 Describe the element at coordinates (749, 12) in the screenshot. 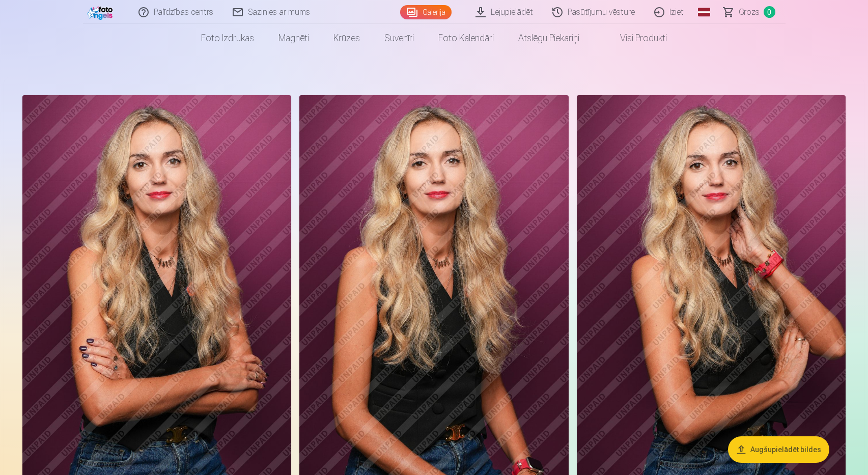

I see `span: Grozs` at that location.